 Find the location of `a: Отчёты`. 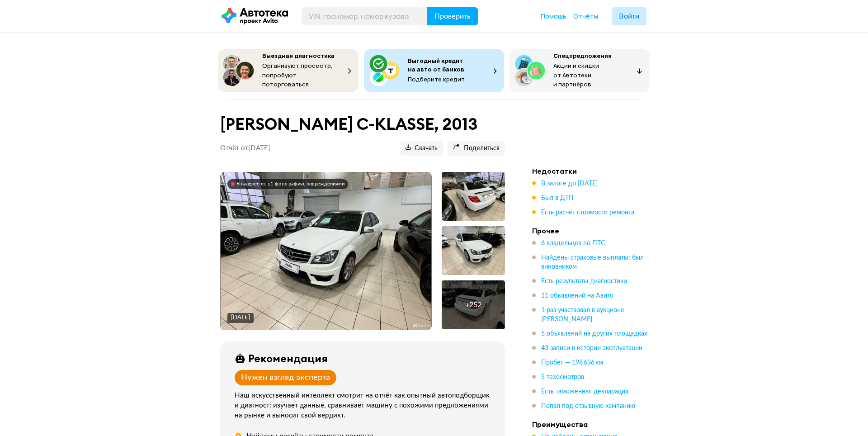

a: Отчёты is located at coordinates (585, 16).